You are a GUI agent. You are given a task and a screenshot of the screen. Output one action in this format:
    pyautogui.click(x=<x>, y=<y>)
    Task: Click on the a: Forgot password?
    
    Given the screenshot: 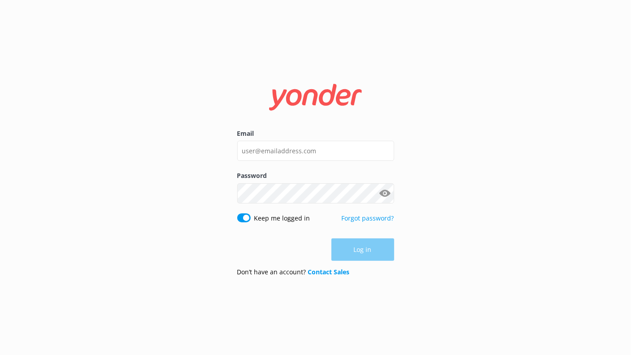 What is the action you would take?
    pyautogui.click(x=368, y=218)
    